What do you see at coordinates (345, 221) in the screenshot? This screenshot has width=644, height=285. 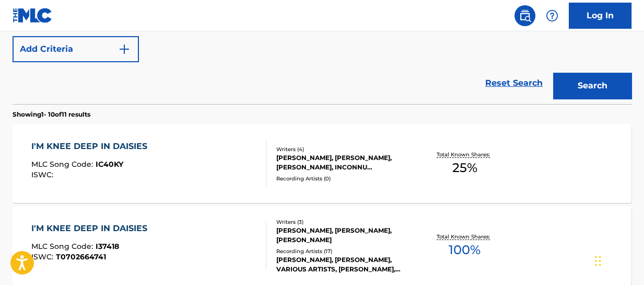 I see `div: Writers ( 3 )` at bounding box center [345, 221].